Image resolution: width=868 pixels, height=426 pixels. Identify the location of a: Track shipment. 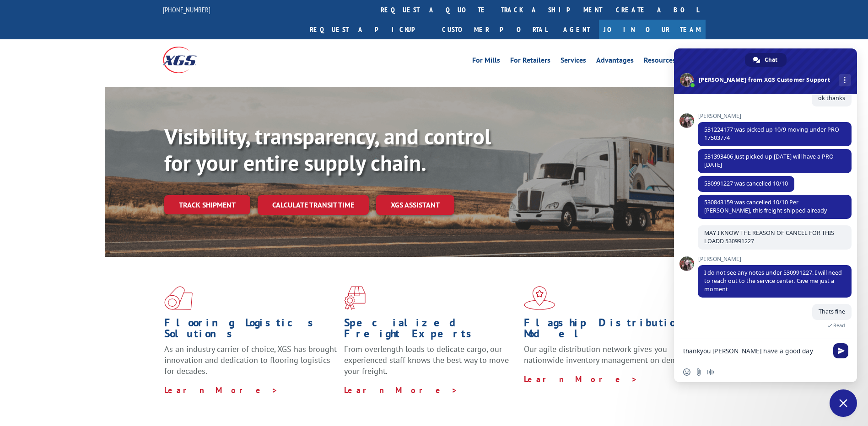
(208, 205).